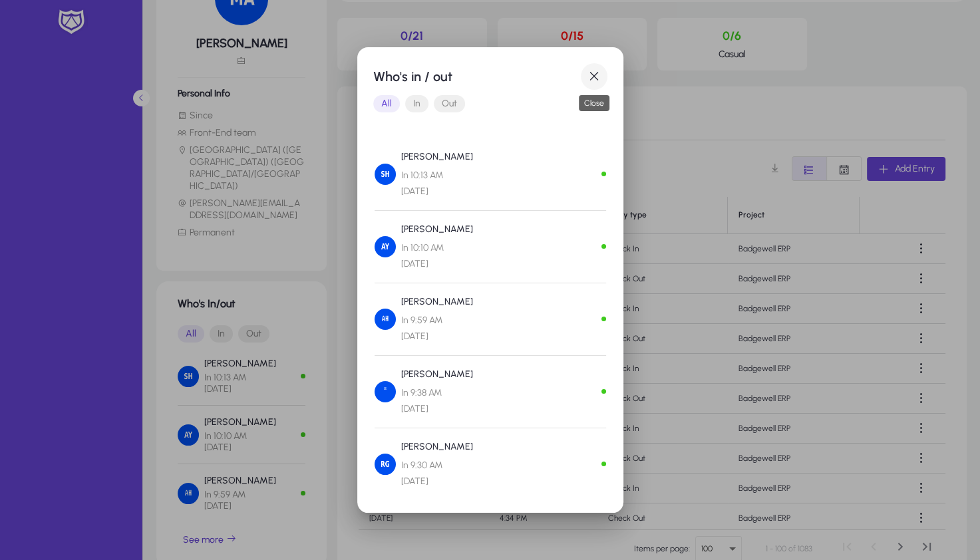  What do you see at coordinates (594, 103) in the screenshot?
I see `div: Close` at bounding box center [594, 103].